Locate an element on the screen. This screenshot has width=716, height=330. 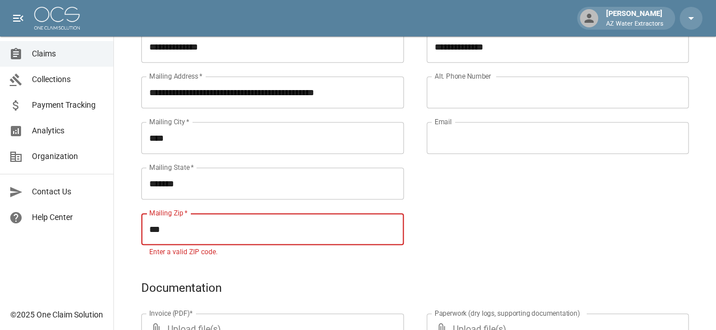
label: Mailing Zip is located at coordinates (169, 213).